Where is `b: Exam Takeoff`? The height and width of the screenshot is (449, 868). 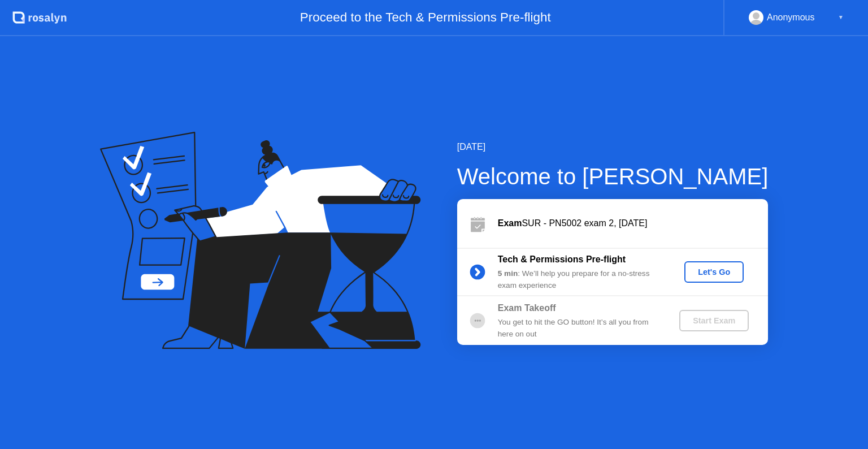
b: Exam Takeoff is located at coordinates (527, 308).